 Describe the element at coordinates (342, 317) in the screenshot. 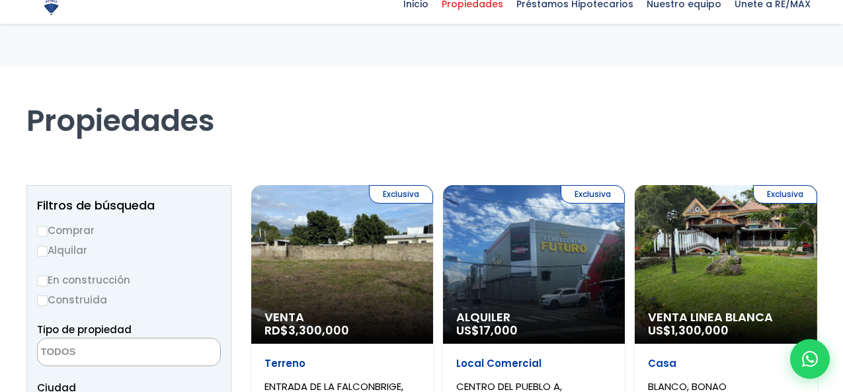

I see `span: Venta` at that location.